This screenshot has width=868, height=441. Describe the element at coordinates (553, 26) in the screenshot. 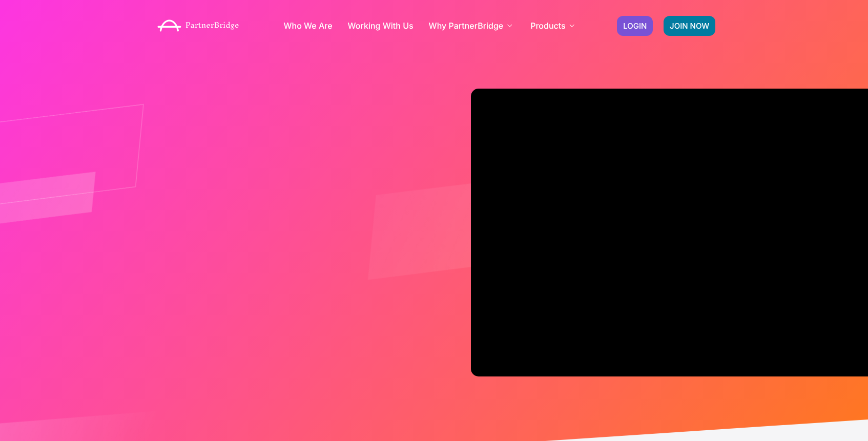

I see `a: Products` at that location.